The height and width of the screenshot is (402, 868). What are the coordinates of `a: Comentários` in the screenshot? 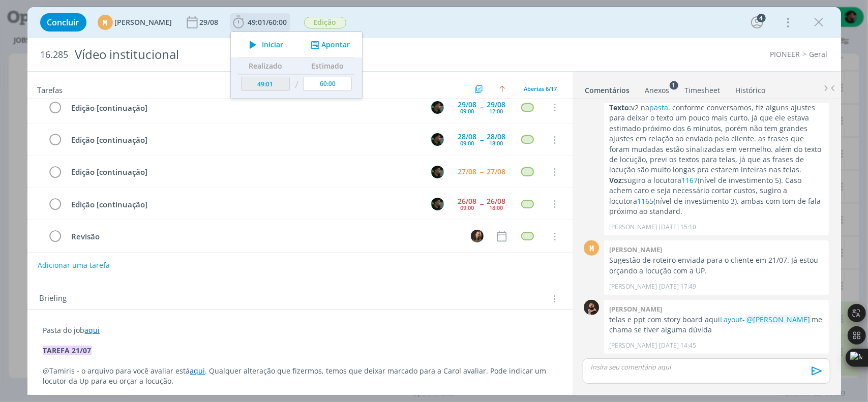 It's located at (607, 88).